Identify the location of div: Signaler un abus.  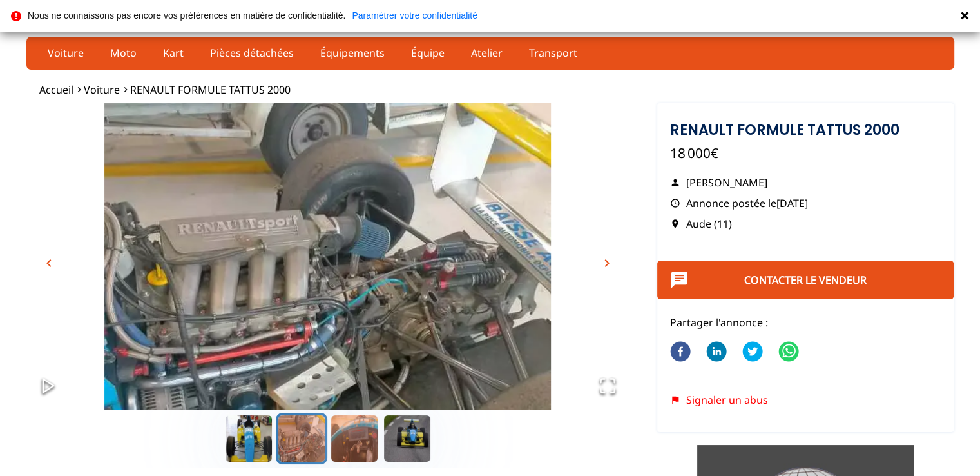
(806, 400).